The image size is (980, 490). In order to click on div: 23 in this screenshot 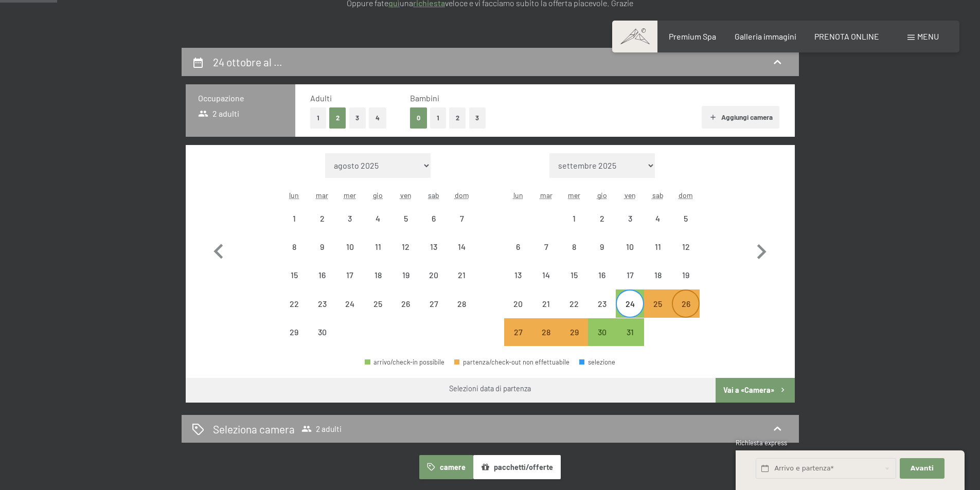, I will do `click(602, 313)`.